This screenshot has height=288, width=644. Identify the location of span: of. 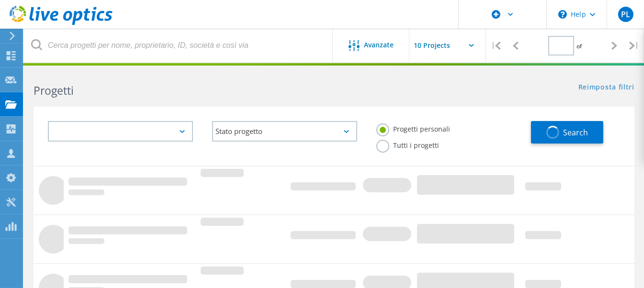
(579, 46).